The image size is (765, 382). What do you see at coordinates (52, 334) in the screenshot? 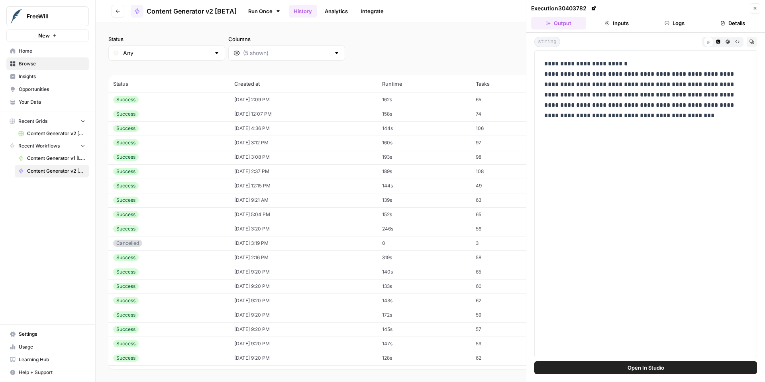
I see `span: Settings` at bounding box center [52, 334].